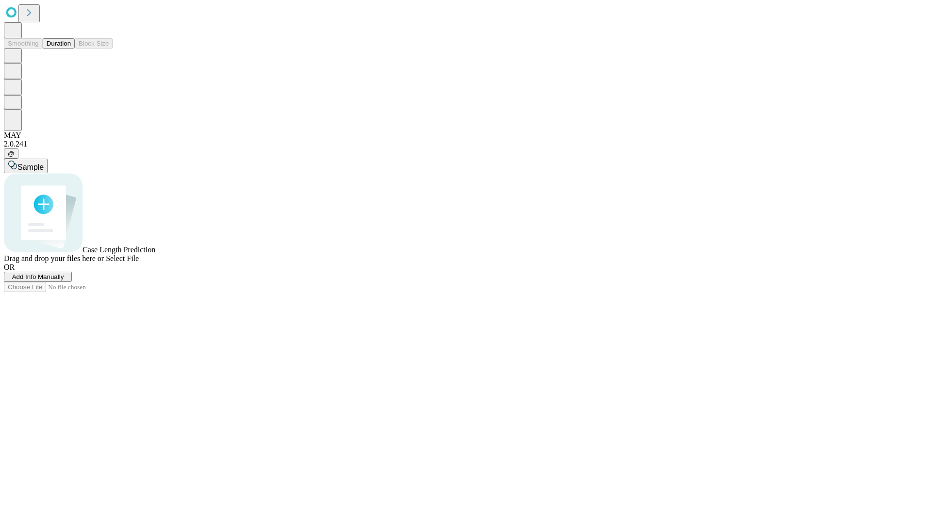 The image size is (932, 524). Describe the element at coordinates (94, 43) in the screenshot. I see `button: Block Size` at that location.